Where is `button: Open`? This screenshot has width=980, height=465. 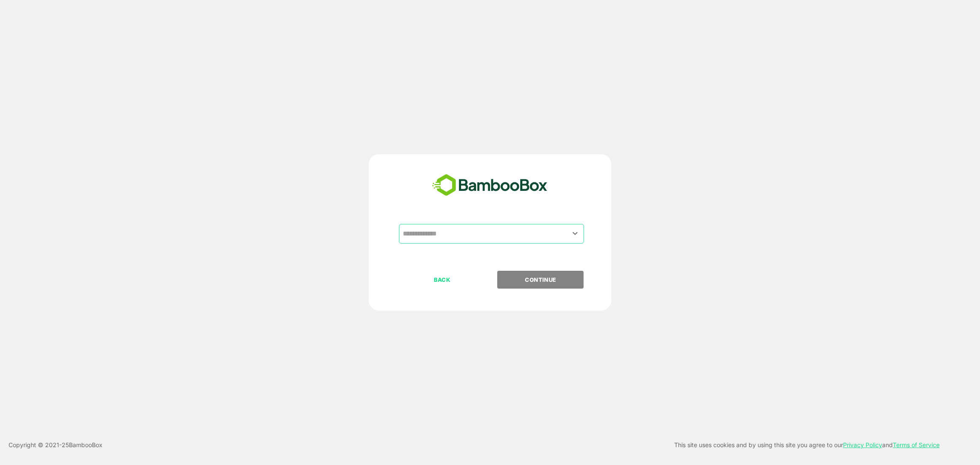 button: Open is located at coordinates (575, 234).